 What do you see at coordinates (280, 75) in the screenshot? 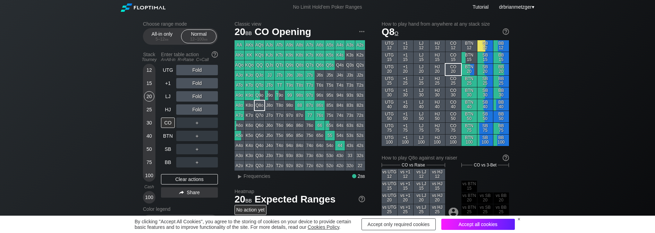
I see `div: JTs` at bounding box center [280, 75].